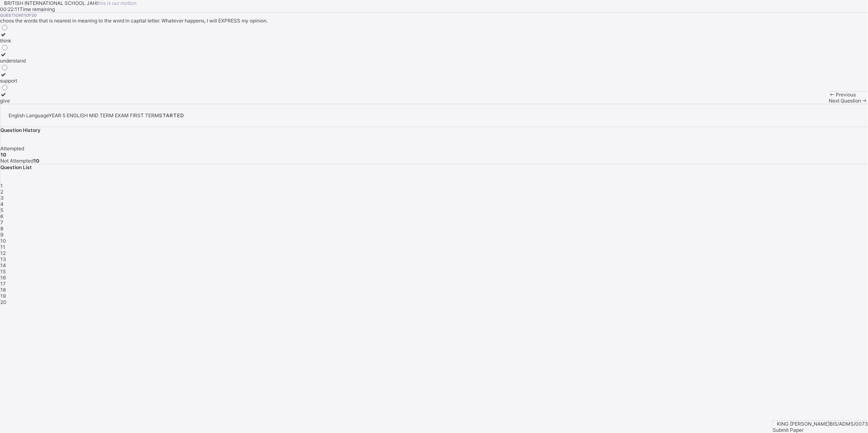 The height and width of the screenshot is (433, 868). What do you see at coordinates (845, 94) in the screenshot?
I see `span: Previous` at bounding box center [845, 94].